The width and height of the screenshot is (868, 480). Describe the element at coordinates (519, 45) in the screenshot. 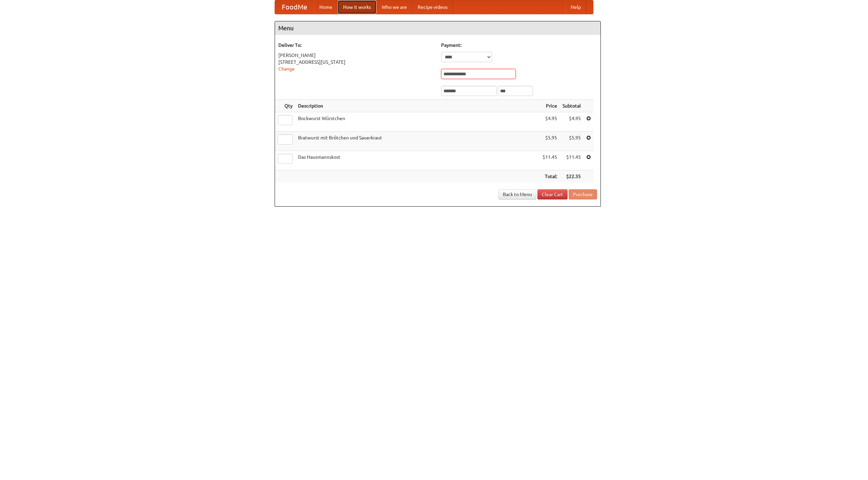

I see `h5: Payment:` at that location.